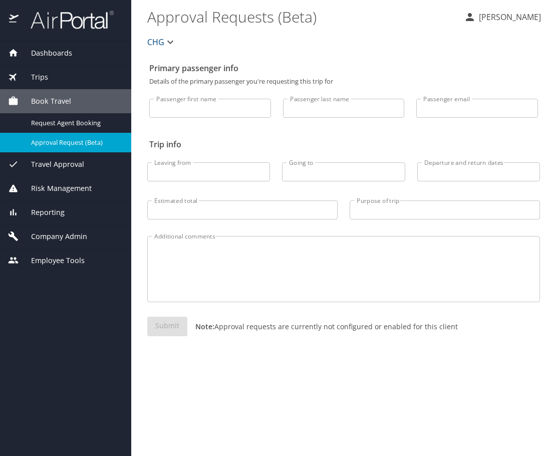  Describe the element at coordinates (75, 123) in the screenshot. I see `span: Request Agent Booking` at that location.